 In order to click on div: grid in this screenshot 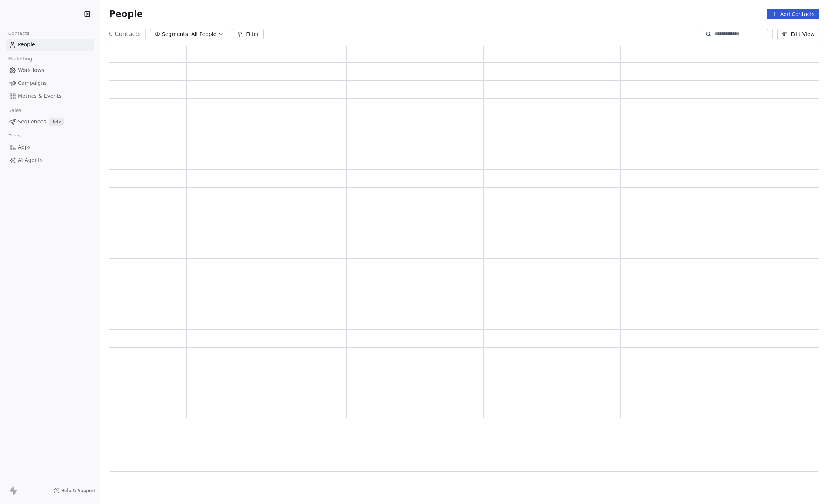, I will do `click(468, 267)`.